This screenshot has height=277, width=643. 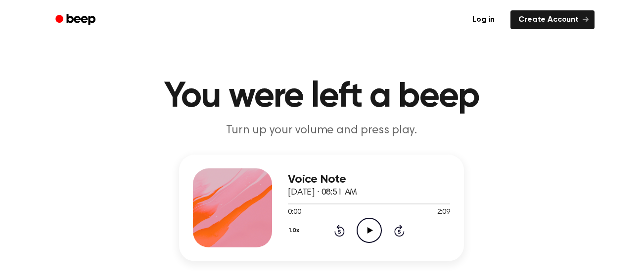 What do you see at coordinates (295, 231) in the screenshot?
I see `button: 1.0x` at bounding box center [295, 231].